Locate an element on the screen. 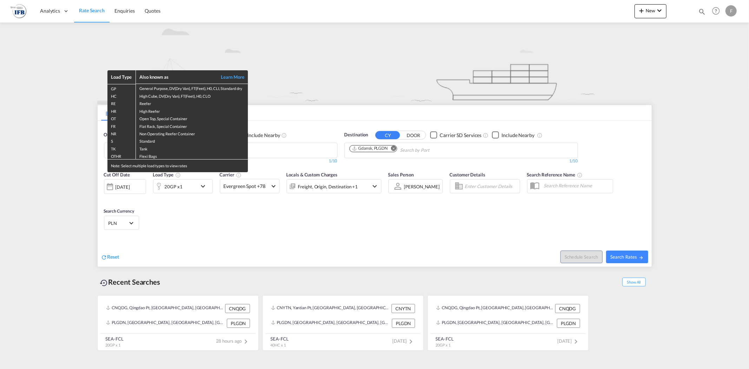  td: Reefer is located at coordinates (192, 103).